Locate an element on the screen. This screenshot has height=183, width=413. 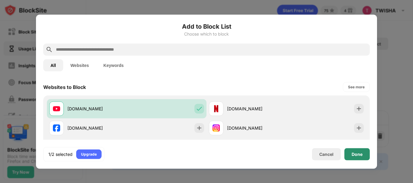
h6: Add to Block List is located at coordinates (206, 26).